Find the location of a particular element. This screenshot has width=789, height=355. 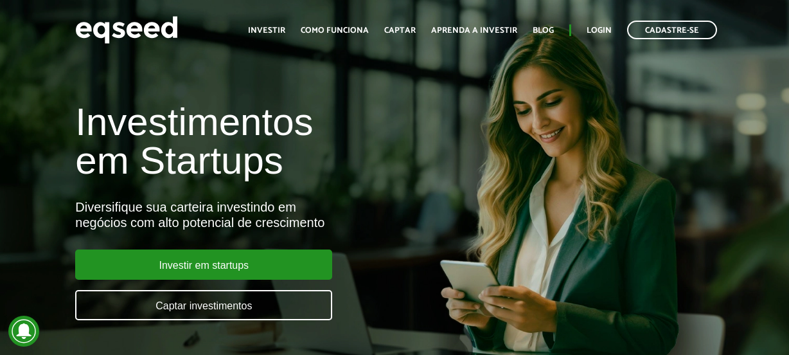

div: Diversifique sua carteira investindo em negócios com alto potencial de crescimento is located at coordinates (263, 215).